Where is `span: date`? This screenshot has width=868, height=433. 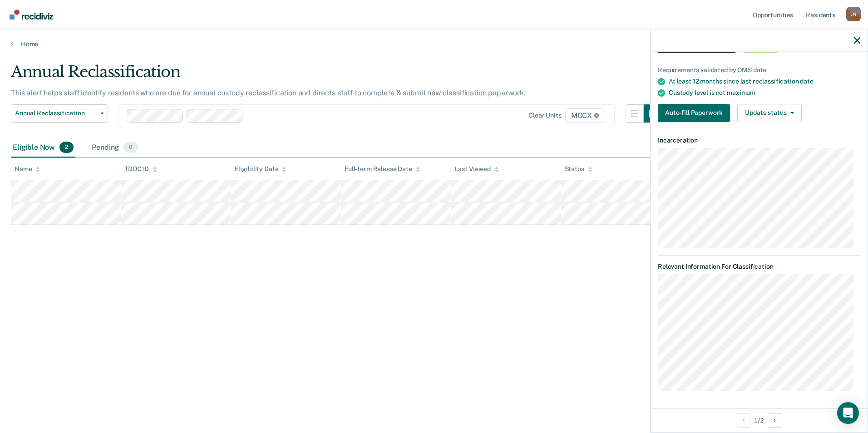
span: date is located at coordinates (806, 81).